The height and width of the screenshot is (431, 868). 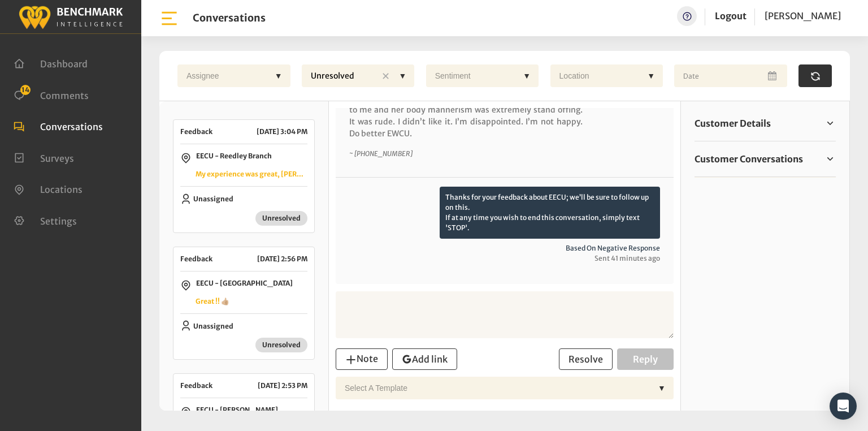 What do you see at coordinates (70, 17) in the screenshot?
I see `img: benchmark` at bounding box center [70, 17].